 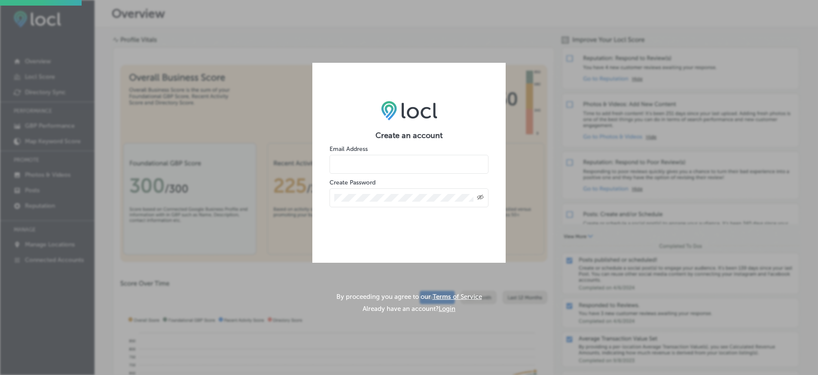 What do you see at coordinates (348, 149) in the screenshot?
I see `label: Email Address` at bounding box center [348, 149].